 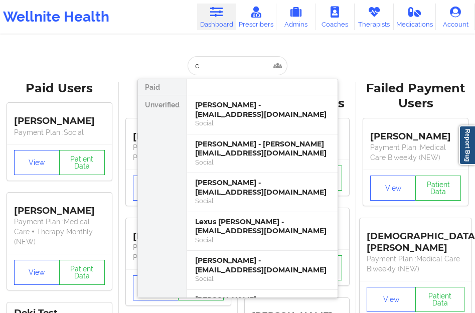 What do you see at coordinates (467, 145) in the screenshot?
I see `a: Report Bug` at bounding box center [467, 145].